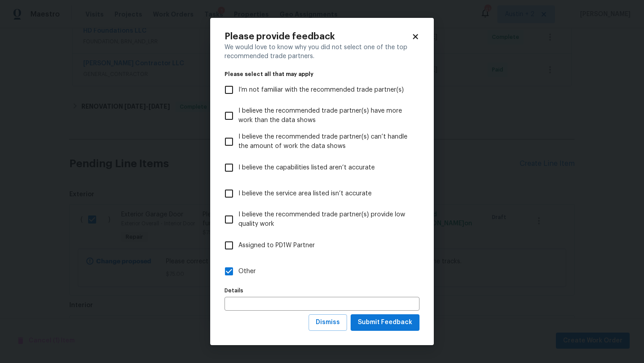  What do you see at coordinates (322, 52) in the screenshot?
I see `div: We would love to know why you did not select one of the top recommended trade partners.` at bounding box center [322, 52].